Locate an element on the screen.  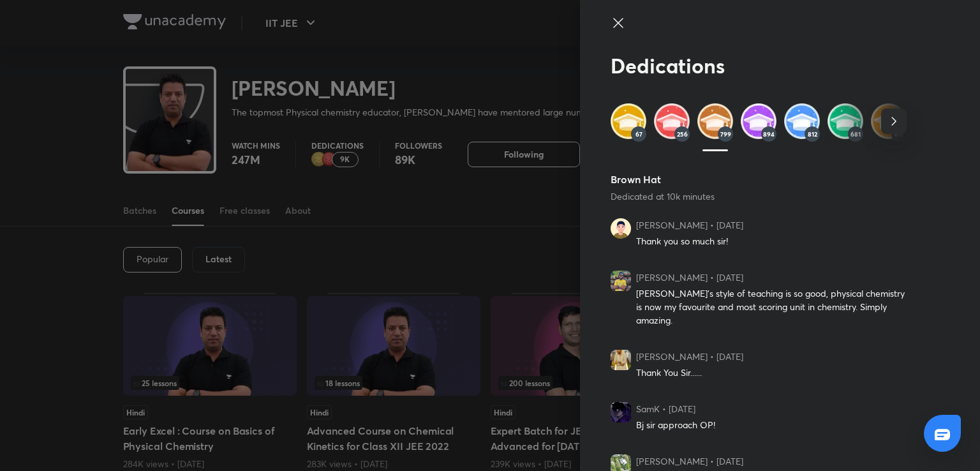
span: 617 is located at coordinates (899, 134).